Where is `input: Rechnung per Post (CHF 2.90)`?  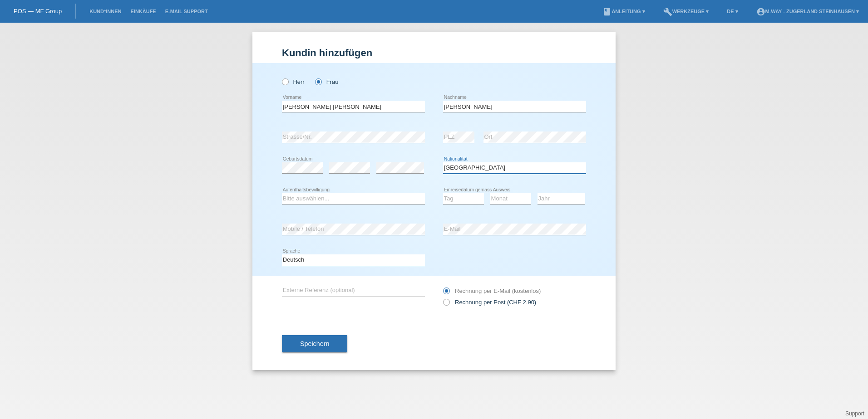 input: Rechnung per Post (CHF 2.90) is located at coordinates (446, 304).